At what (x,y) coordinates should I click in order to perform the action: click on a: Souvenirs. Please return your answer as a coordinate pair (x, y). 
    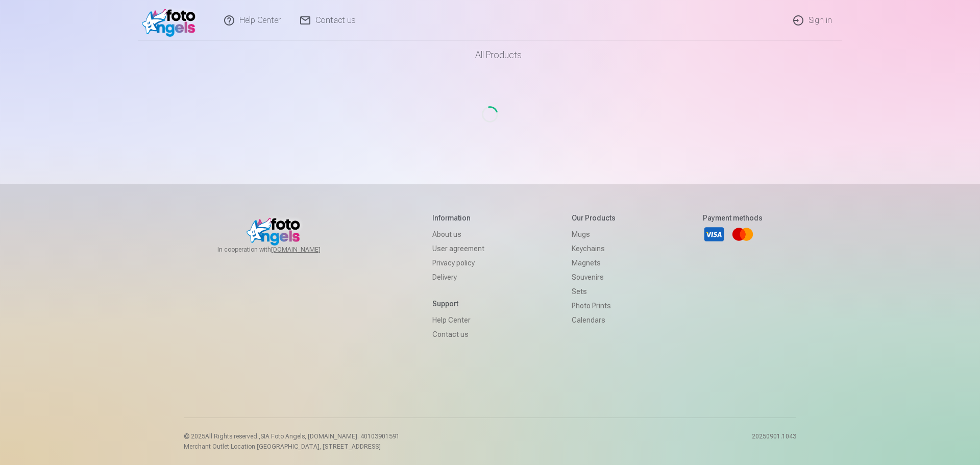
    Looking at the image, I should click on (594, 277).